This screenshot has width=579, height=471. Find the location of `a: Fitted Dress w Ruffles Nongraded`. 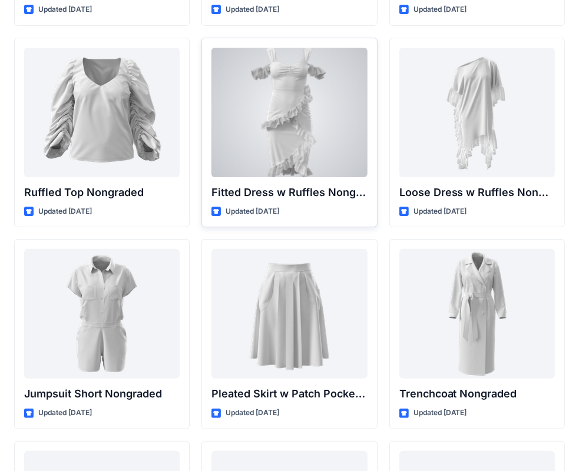

a: Fitted Dress w Ruffles Nongraded is located at coordinates (289, 112).